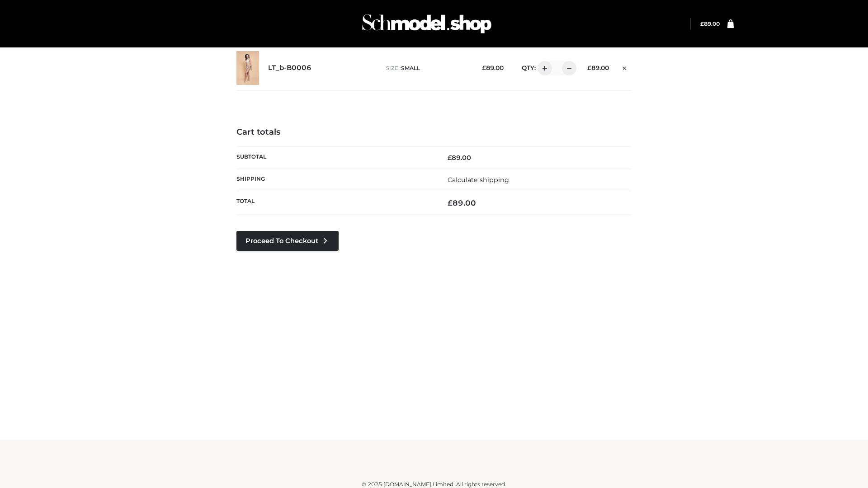 This screenshot has width=868, height=488. What do you see at coordinates (335, 157) in the screenshot?
I see `th: Subtotal` at bounding box center [335, 157].